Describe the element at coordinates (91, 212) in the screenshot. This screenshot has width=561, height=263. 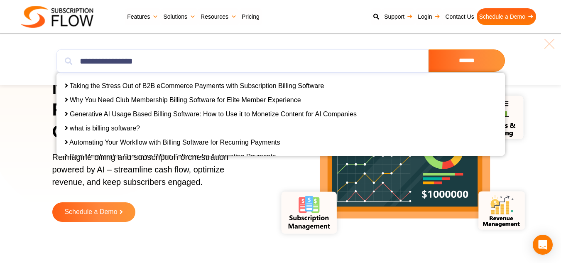
I see `span: Schedule a Demo` at that location.